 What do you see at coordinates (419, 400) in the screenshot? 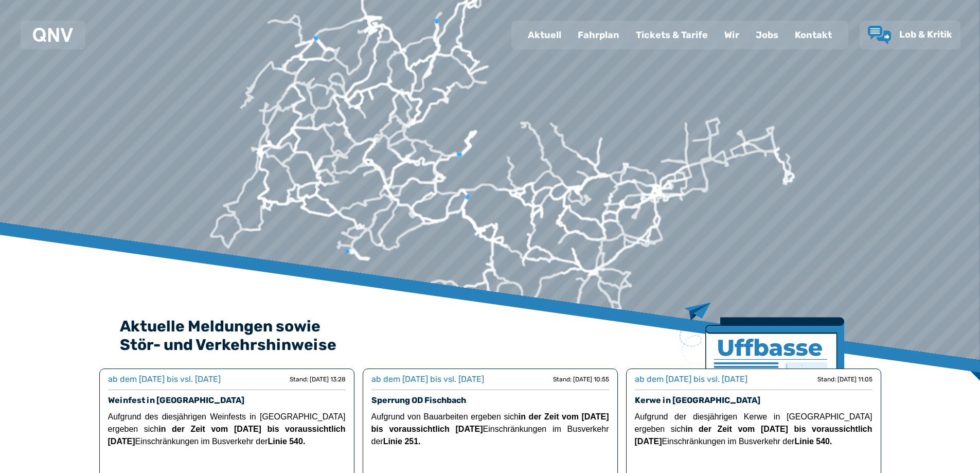
I see `a: Sperrung OD Fischbach` at bounding box center [419, 400].